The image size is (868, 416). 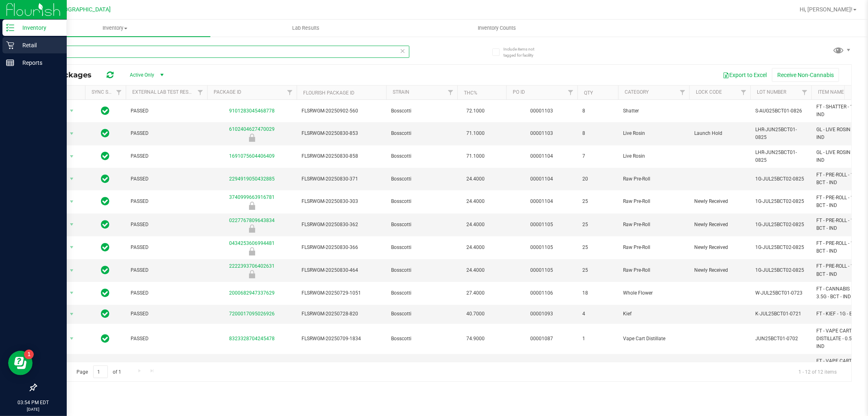 I want to click on span: Include items not tagged for facility, so click(x=523, y=52).